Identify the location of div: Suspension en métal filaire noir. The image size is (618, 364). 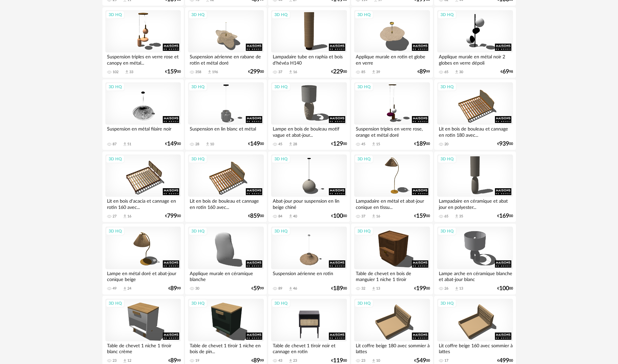
(143, 131).